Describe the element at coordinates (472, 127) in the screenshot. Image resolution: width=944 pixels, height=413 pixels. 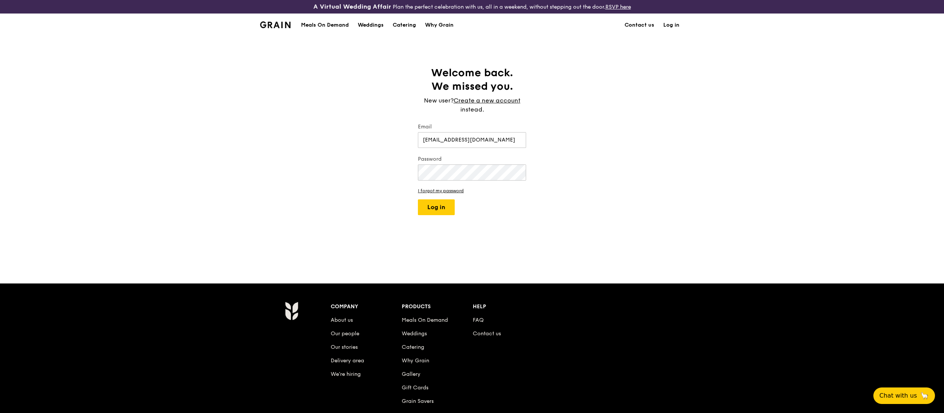
I see `label: Email` at that location.